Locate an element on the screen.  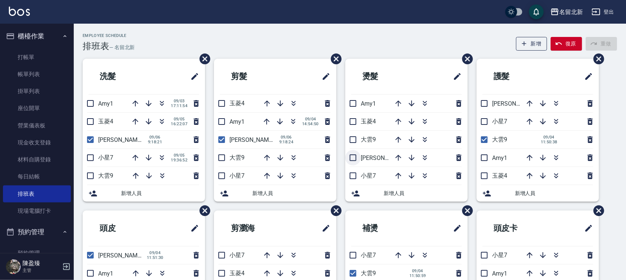
a: 掛單列表 is located at coordinates (37, 91).